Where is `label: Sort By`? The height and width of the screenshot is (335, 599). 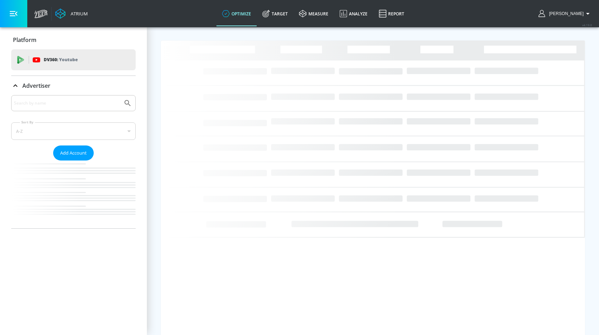 label: Sort By is located at coordinates (27, 122).